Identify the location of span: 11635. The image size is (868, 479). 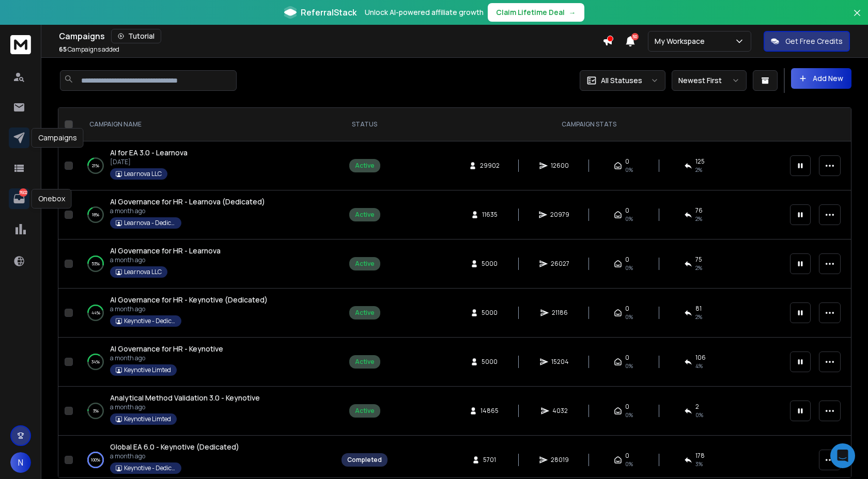
(490, 215).